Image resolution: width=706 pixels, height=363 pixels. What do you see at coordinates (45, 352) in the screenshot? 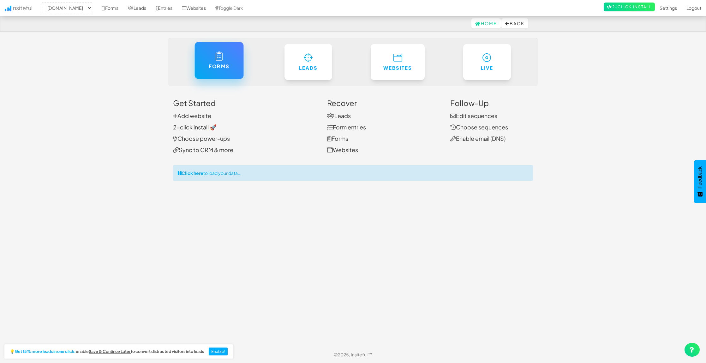
I see `strong: Get 15% more leads in one click:` at bounding box center [45, 352].